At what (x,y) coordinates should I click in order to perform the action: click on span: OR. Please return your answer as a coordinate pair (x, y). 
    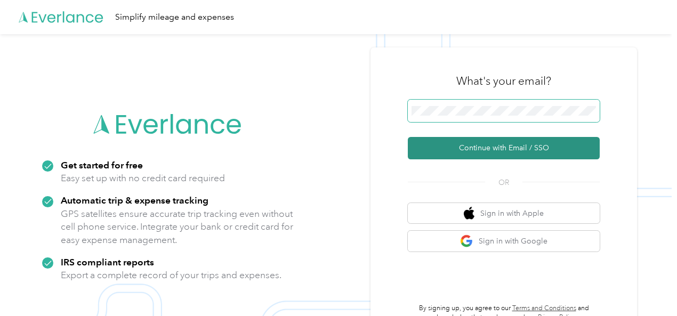
    Looking at the image, I should click on (504, 182).